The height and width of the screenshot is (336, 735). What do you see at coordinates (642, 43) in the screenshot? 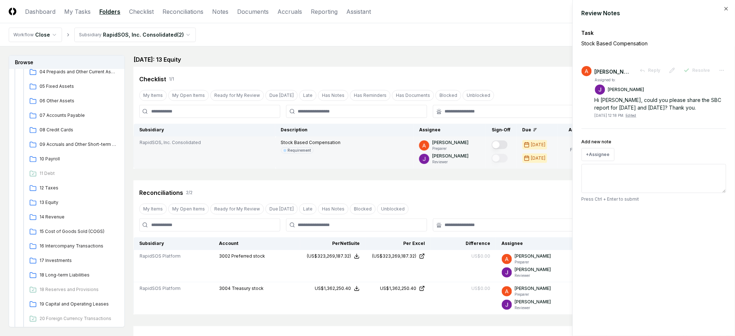
I see `p: Stock Based Compensation` at bounding box center [642, 43].